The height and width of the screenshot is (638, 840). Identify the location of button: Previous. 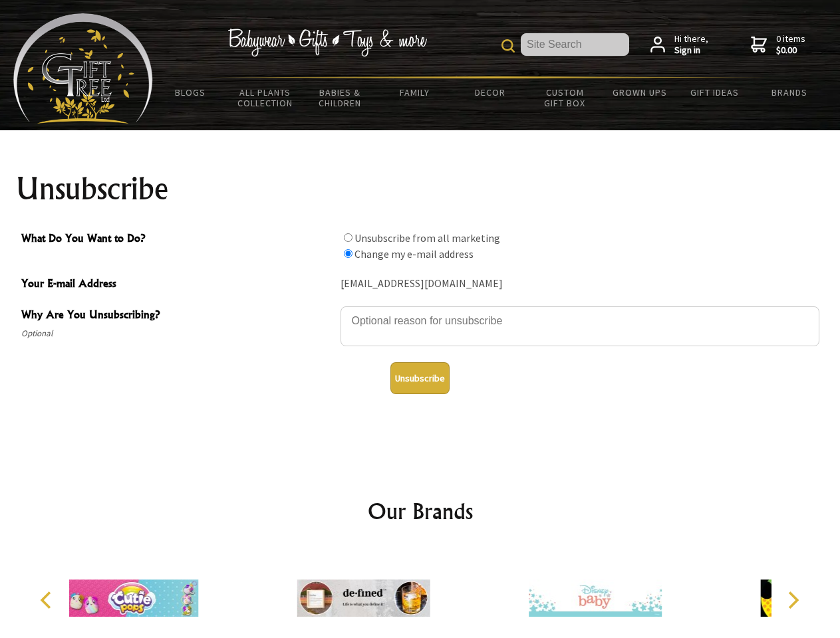
(48, 600).